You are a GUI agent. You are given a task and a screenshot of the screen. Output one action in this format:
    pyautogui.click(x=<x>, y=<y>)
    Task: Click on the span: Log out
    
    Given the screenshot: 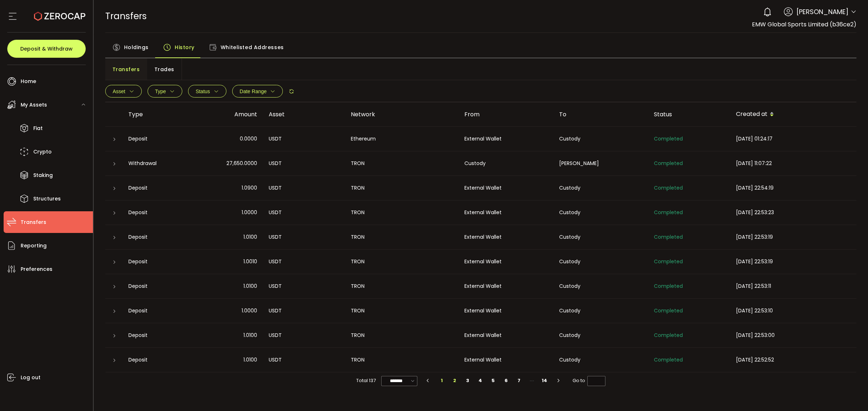 What is the action you would take?
    pyautogui.click(x=30, y=378)
    